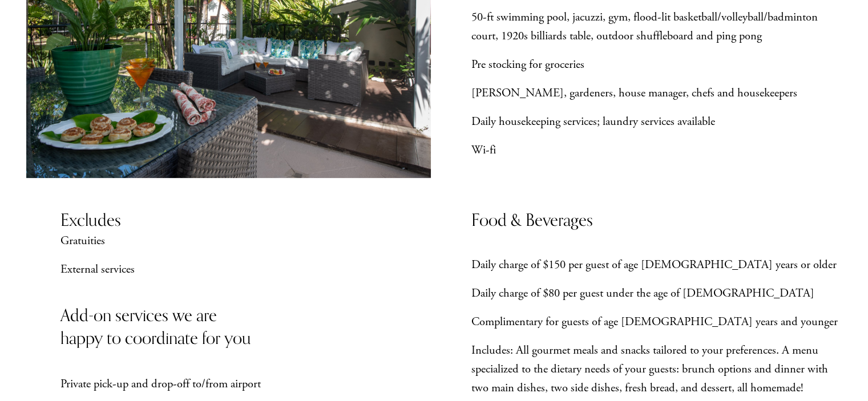 This screenshot has width=868, height=401. Describe the element at coordinates (160, 326) in the screenshot. I see `h3: Add-on services we are happy to coordinate for you` at that location.